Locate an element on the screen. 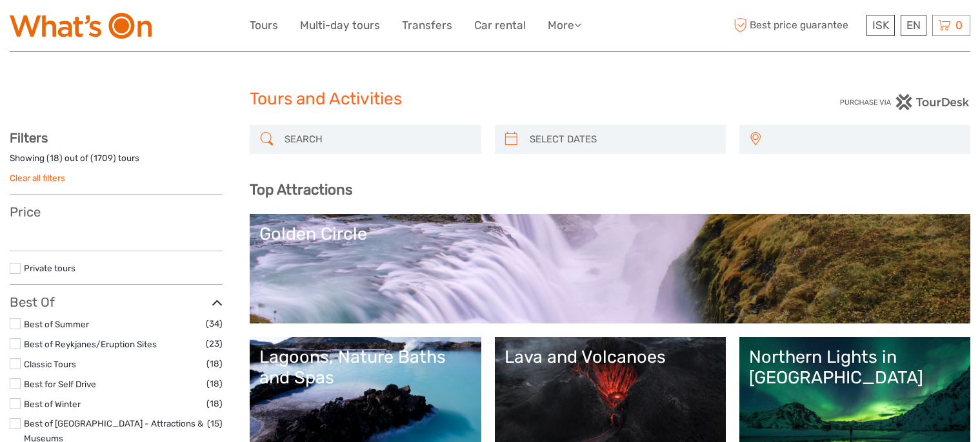 The image size is (980, 442). a: Multi-day tours is located at coordinates (340, 25).